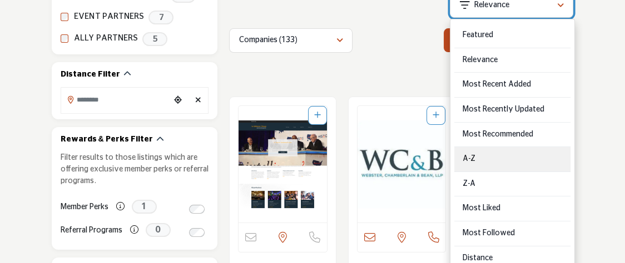 The height and width of the screenshot is (263, 625). Describe the element at coordinates (512, 209) in the screenshot. I see `div: Most Liked` at that location.